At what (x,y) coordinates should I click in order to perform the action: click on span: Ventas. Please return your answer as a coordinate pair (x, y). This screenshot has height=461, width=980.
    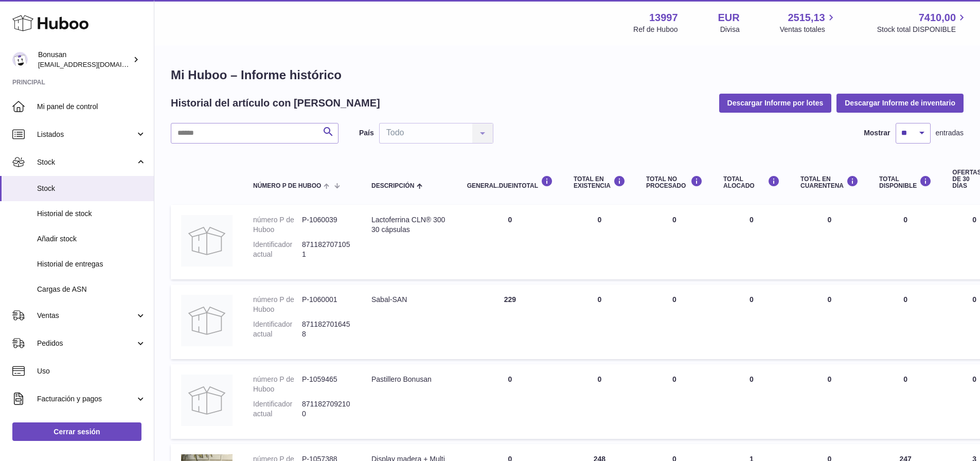
    Looking at the image, I should click on (86, 316).